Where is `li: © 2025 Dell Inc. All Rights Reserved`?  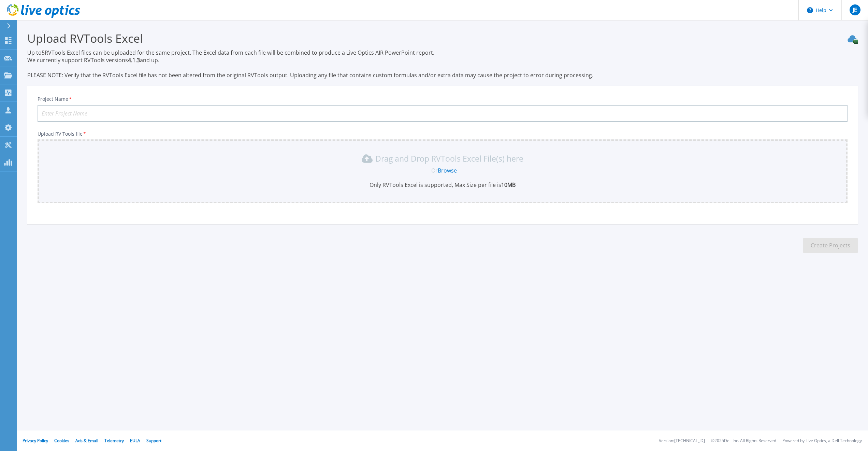 li: © 2025 Dell Inc. All Rights Reserved is located at coordinates (744, 441).